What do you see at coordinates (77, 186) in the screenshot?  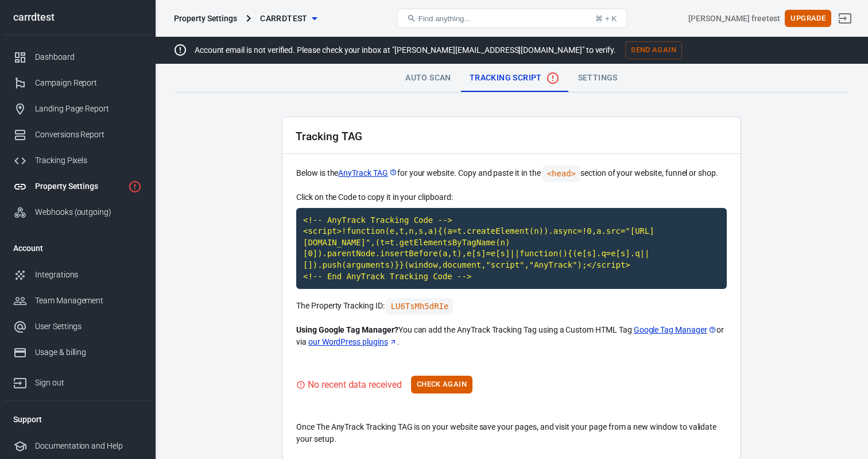 I see `a: Property Settings` at bounding box center [77, 186].